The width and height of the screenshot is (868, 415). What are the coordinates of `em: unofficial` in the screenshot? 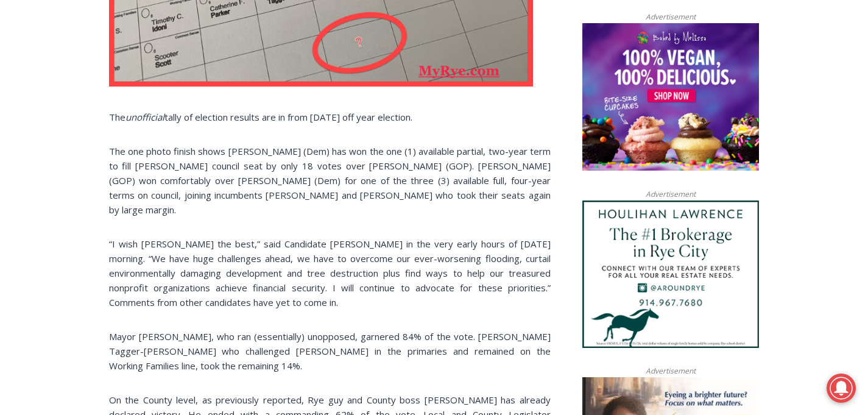 It's located at (145, 117).